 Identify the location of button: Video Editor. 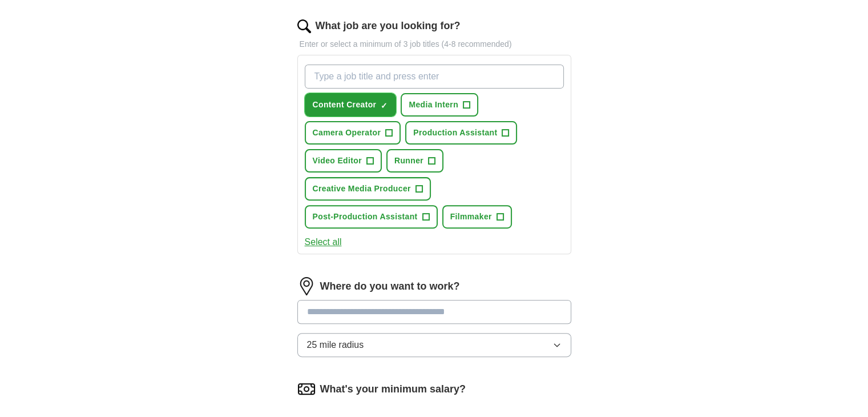
(343, 160).